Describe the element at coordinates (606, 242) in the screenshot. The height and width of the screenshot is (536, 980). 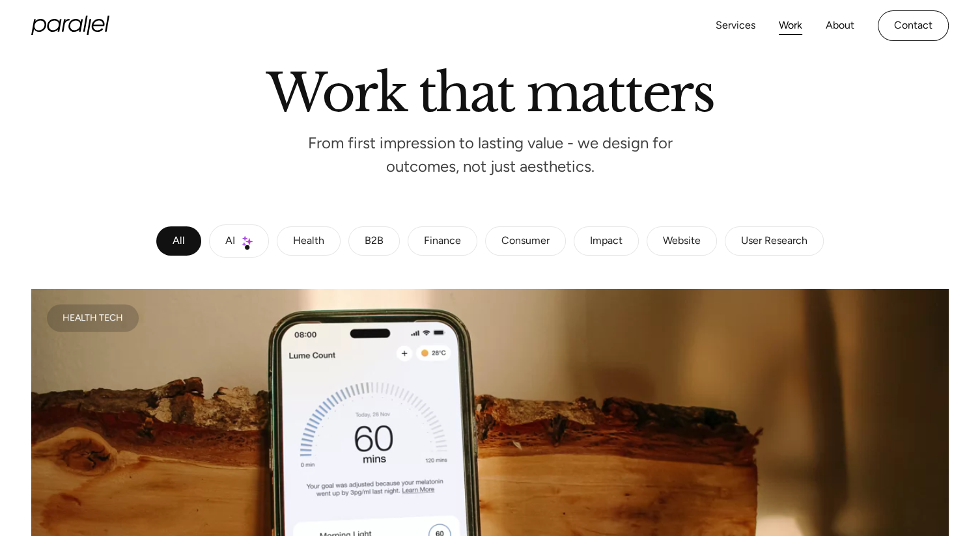
I see `div: Impact` at that location.